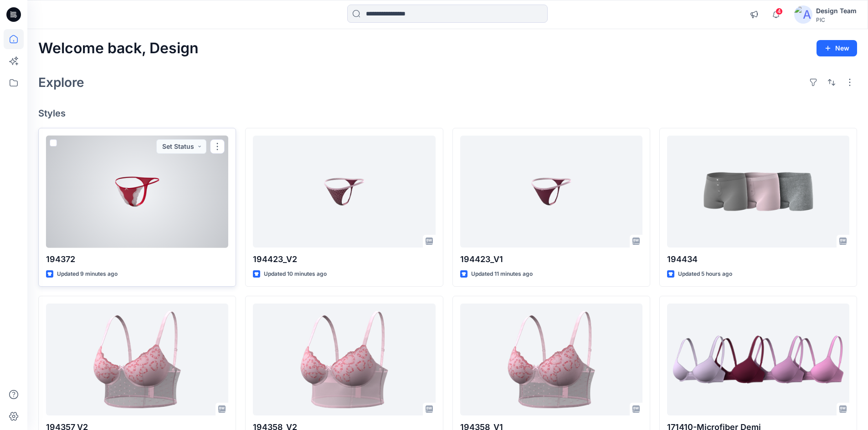 This screenshot has width=868, height=430. I want to click on h2: Welcome back, Design, so click(119, 48).